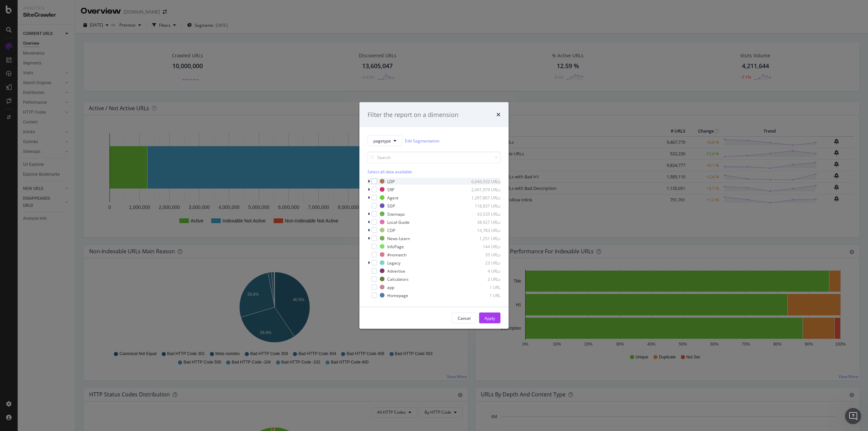  What do you see at coordinates (484, 189) in the screenshot?
I see `div: 2,491,979 URLs` at bounding box center [484, 189].